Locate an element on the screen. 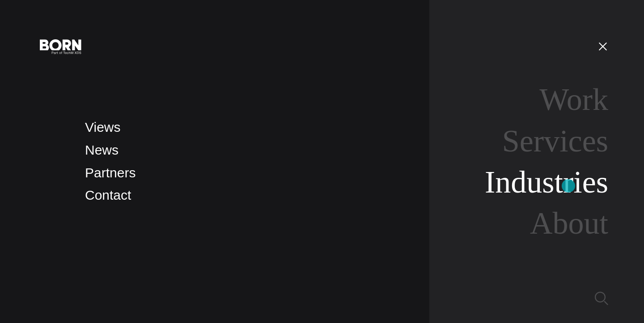  a: Industries is located at coordinates (547, 182).